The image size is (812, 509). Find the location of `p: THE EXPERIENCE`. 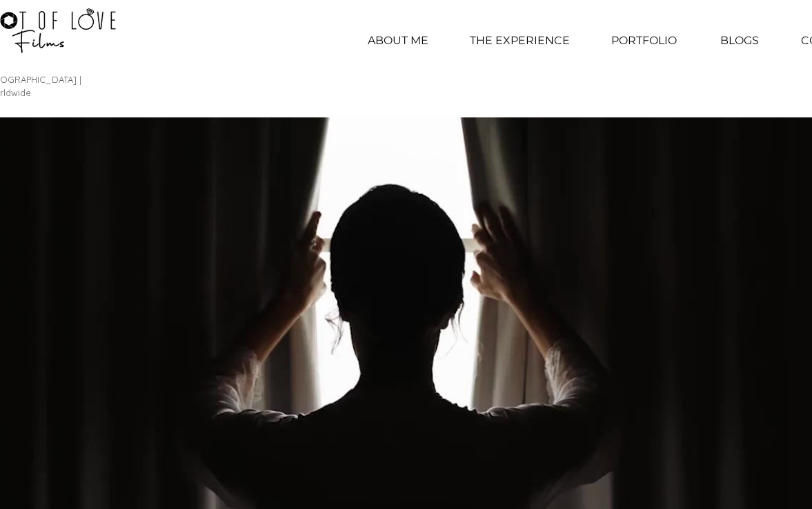

p: THE EXPERIENCE is located at coordinates (520, 41).